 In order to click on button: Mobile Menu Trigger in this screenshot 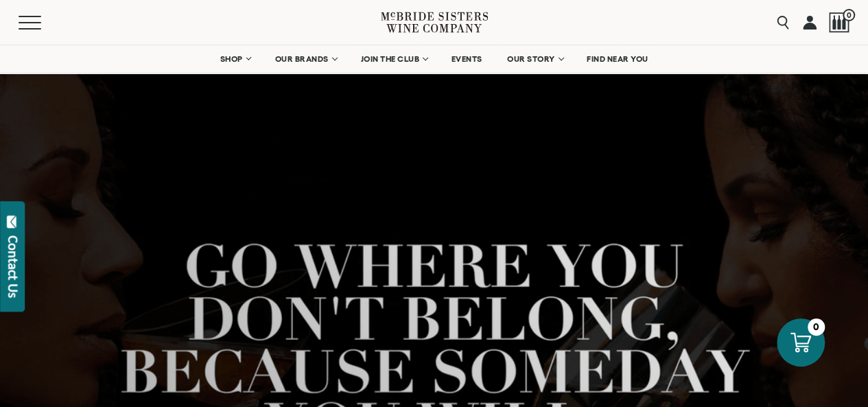, I will do `click(43, 22)`.